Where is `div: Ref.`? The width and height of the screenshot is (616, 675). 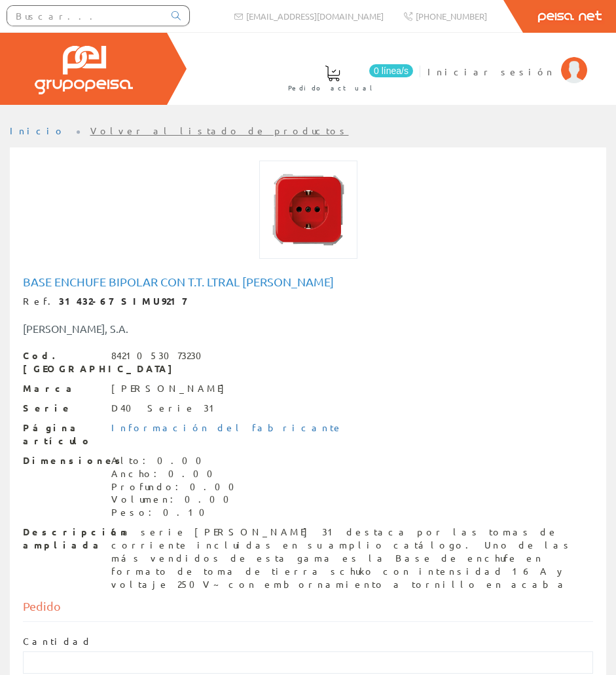 div: Ref. is located at coordinates (308, 301).